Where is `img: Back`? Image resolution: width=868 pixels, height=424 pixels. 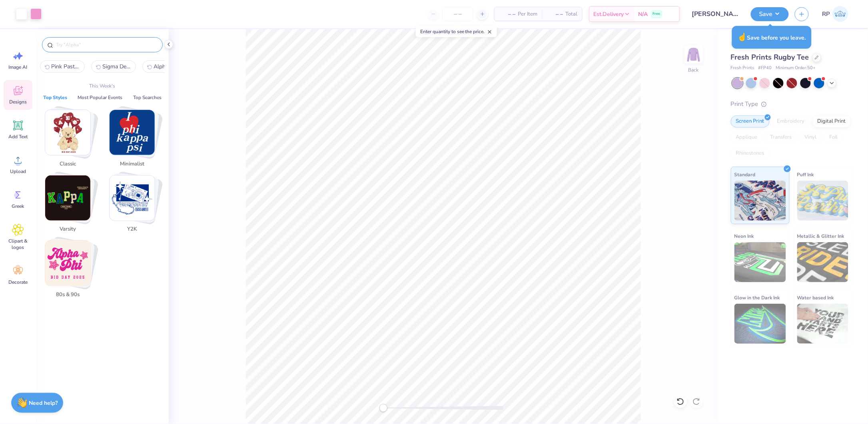 img: Back is located at coordinates (694, 55).